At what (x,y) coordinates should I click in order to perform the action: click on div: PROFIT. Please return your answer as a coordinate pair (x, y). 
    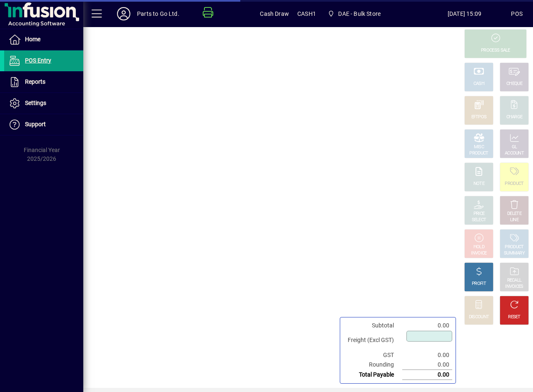
    Looking at the image, I should click on (479, 284).